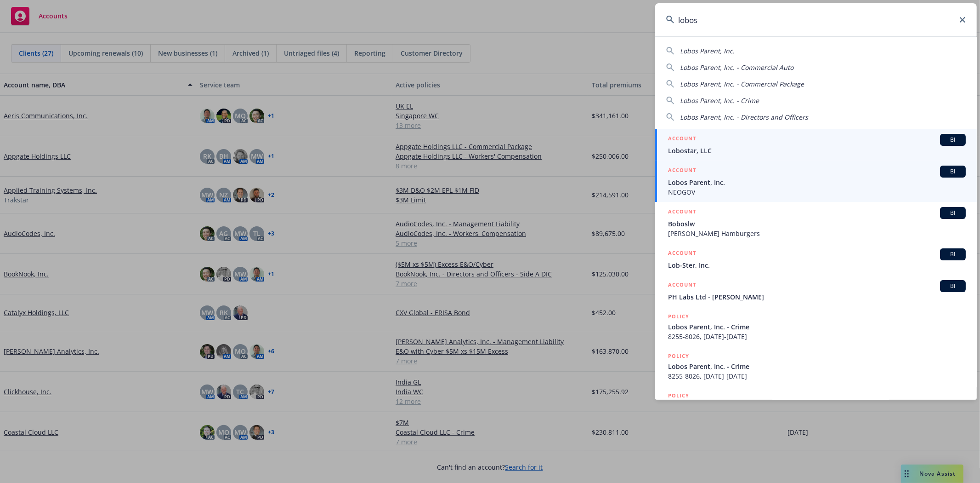 The width and height of the screenshot is (980, 483). I want to click on a: POLICY, so click(816, 406).